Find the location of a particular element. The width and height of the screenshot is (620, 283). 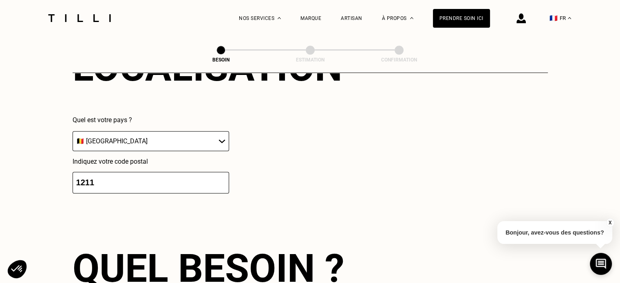

div: Artisan is located at coordinates (351, 18).